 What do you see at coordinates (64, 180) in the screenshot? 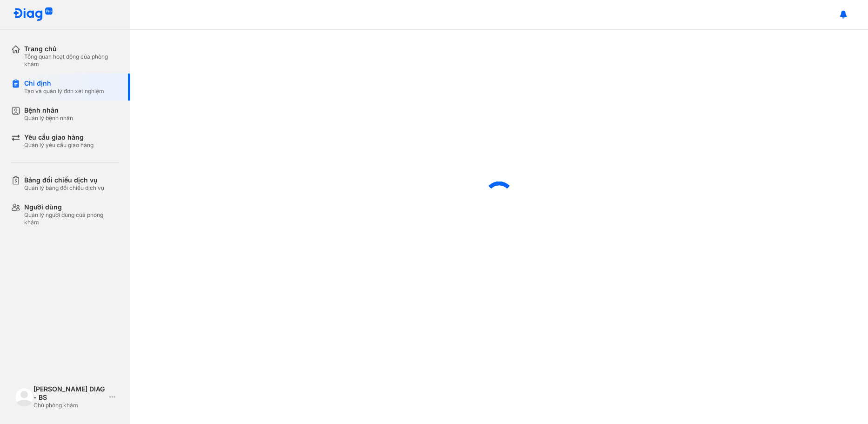
I see `div: Bảng đối chiếu dịch vụ` at bounding box center [64, 180].